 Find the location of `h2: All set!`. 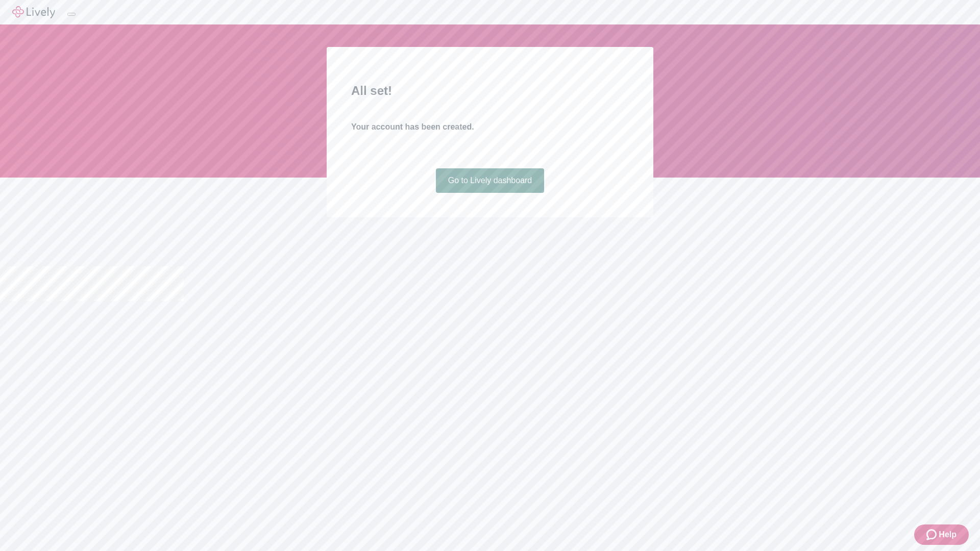

h2: All set! is located at coordinates (490, 91).